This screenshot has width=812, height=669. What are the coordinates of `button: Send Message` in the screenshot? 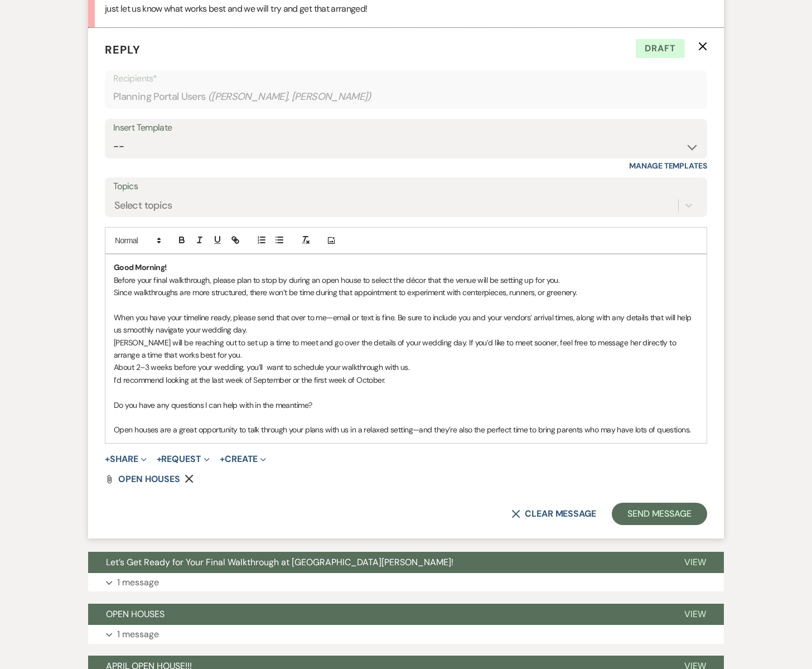 It's located at (659, 514).